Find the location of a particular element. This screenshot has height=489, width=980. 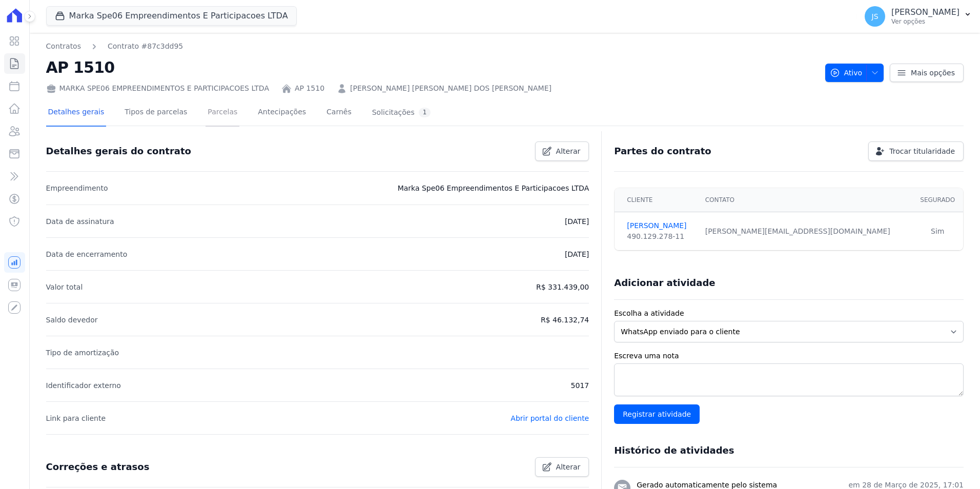

p: 5017 is located at coordinates (580, 386).